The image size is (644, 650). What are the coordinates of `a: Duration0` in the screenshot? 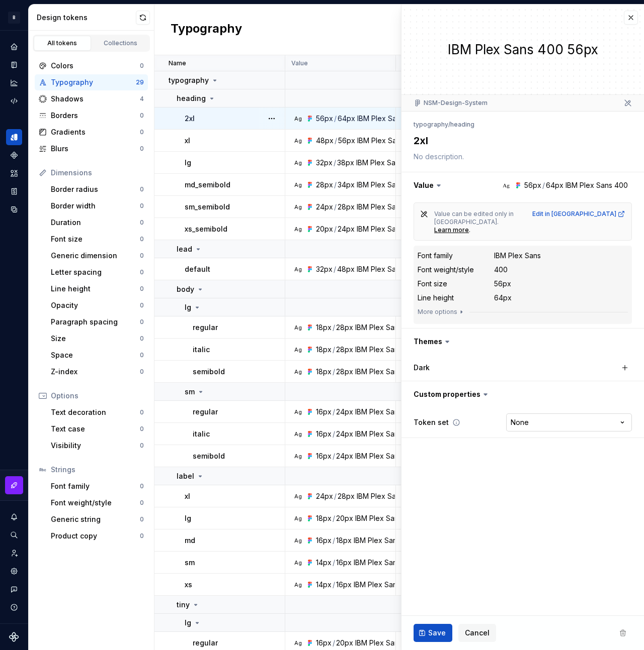 It's located at (97, 223).